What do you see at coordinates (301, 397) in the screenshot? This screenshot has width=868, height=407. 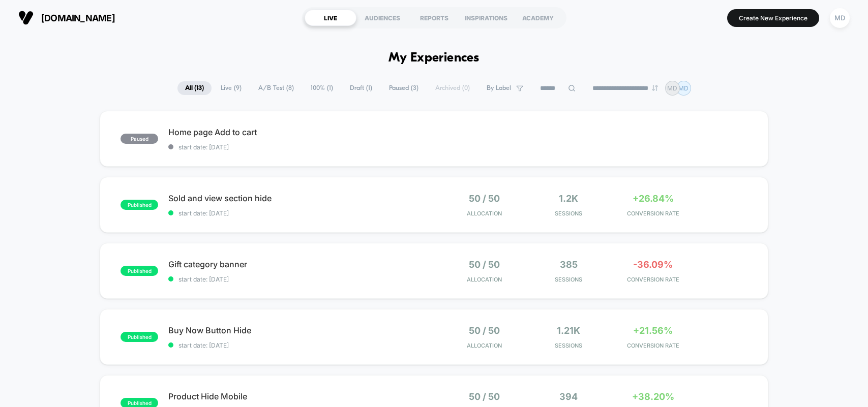 I see `span: Product Hide Mobile` at bounding box center [301, 397].